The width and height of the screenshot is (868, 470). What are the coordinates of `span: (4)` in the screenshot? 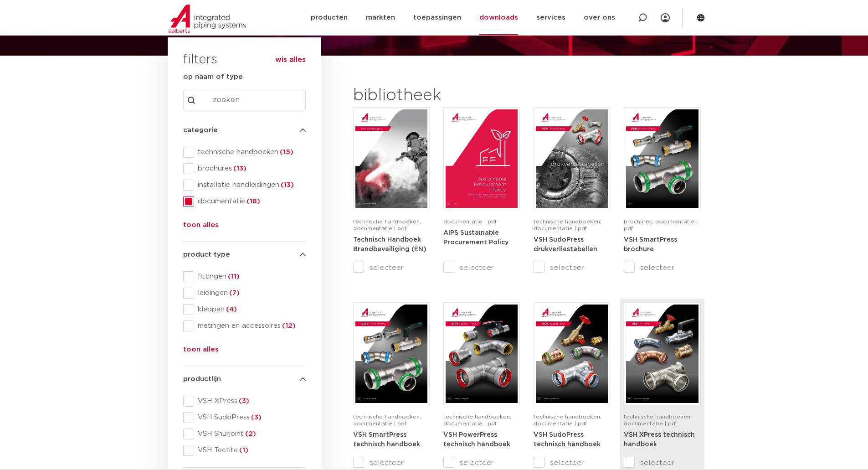 It's located at (230, 309).